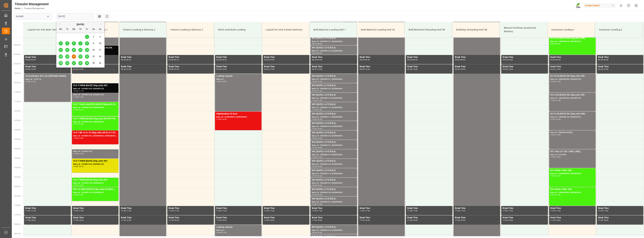  What do you see at coordinates (523, 30) in the screenshot?
I see `div: Mineral fertilizer production delivery` at bounding box center [523, 30].